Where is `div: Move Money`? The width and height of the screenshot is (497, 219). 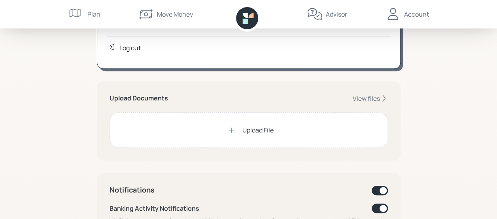
div: Move Money is located at coordinates (175, 14).